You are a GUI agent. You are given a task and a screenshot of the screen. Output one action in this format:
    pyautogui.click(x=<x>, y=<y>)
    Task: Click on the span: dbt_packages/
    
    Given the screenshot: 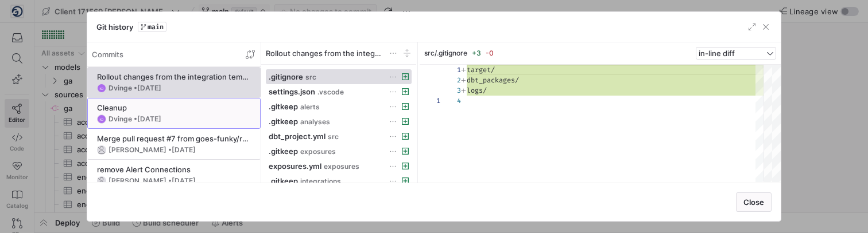 What is the action you would take?
    pyautogui.click(x=493, y=80)
    